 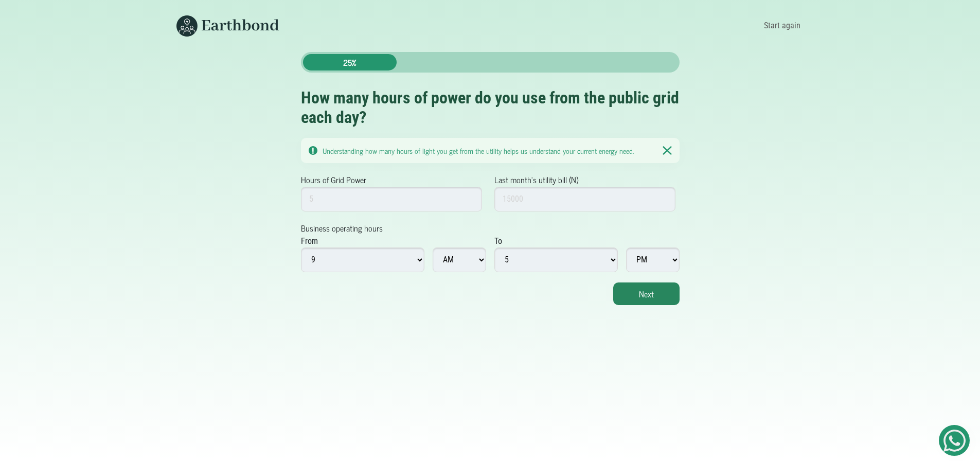 What do you see at coordinates (228, 26) in the screenshot?
I see `img: Earthbond's long logo for desktop view` at bounding box center [228, 26].